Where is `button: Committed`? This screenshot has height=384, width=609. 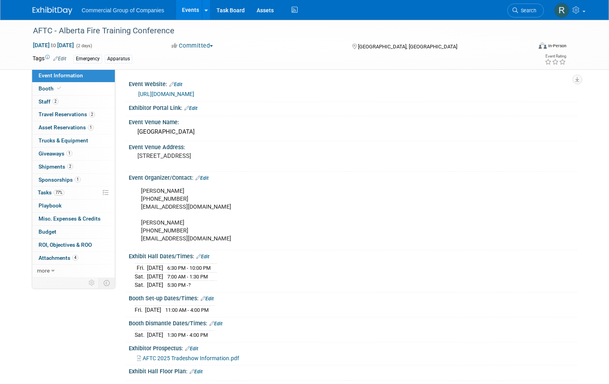
button: Committed is located at coordinates (192, 46).